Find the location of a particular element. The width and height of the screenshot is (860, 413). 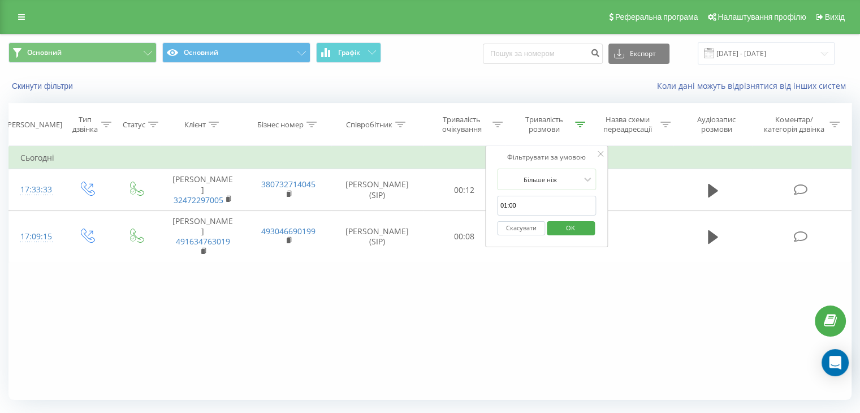

a: 32472297005 is located at coordinates (198, 200).